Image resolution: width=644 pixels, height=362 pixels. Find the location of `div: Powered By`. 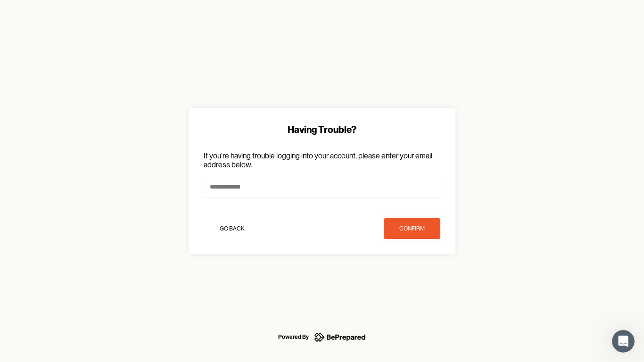

div: Powered By is located at coordinates (293, 337).